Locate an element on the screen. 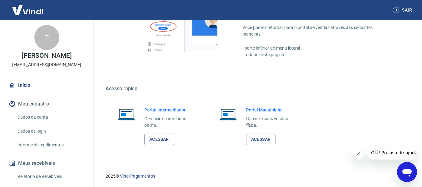 The image size is (422, 187). h6: Portal Maquininha is located at coordinates (272, 110).